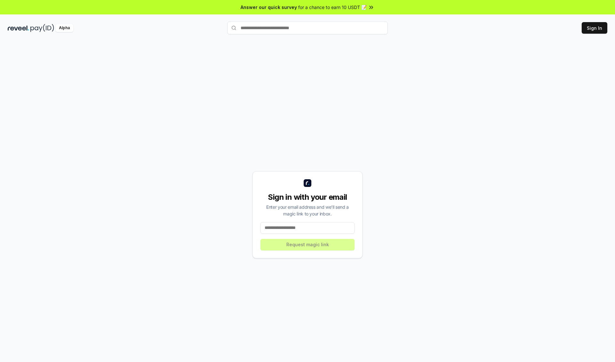 The width and height of the screenshot is (615, 362). What do you see at coordinates (594, 28) in the screenshot?
I see `button: Sign In` at bounding box center [594, 28].